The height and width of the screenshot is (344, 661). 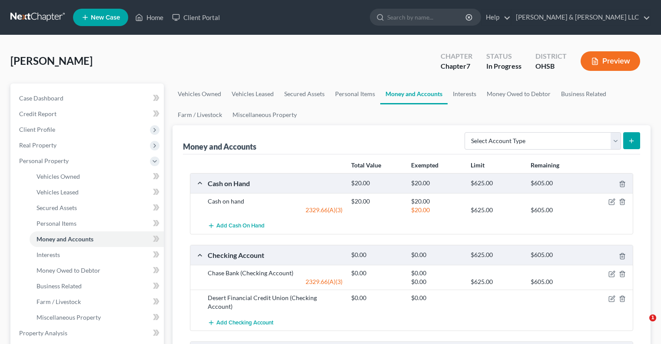 What do you see at coordinates (236, 225) in the screenshot?
I see `button: Add Cash on Hand` at bounding box center [236, 225].